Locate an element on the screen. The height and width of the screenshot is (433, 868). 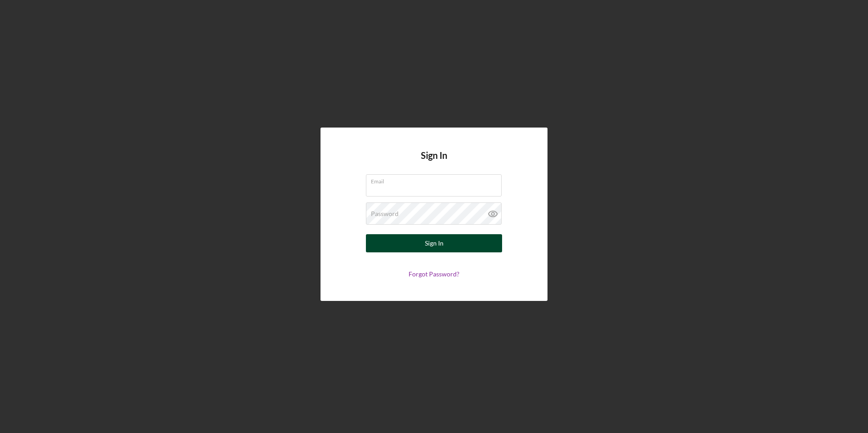
h4: Sign In is located at coordinates (434, 162).